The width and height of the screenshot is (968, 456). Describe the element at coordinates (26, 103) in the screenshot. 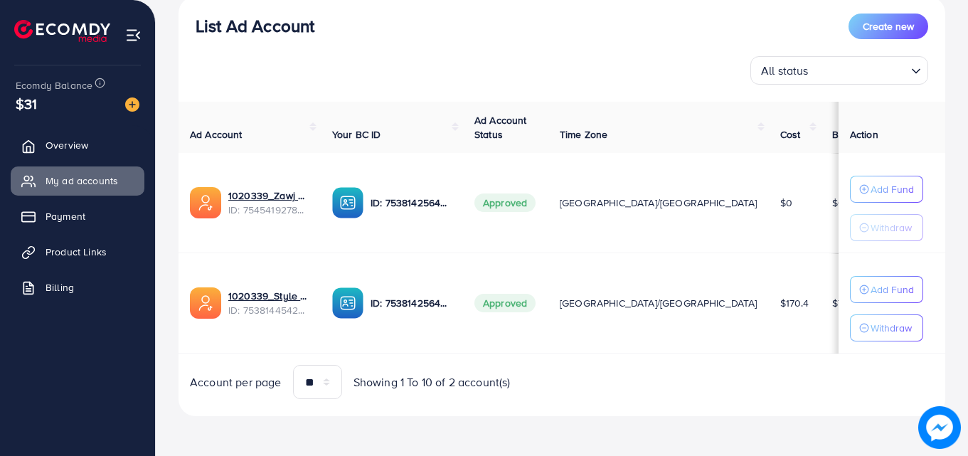

I see `span: $31` at that location.